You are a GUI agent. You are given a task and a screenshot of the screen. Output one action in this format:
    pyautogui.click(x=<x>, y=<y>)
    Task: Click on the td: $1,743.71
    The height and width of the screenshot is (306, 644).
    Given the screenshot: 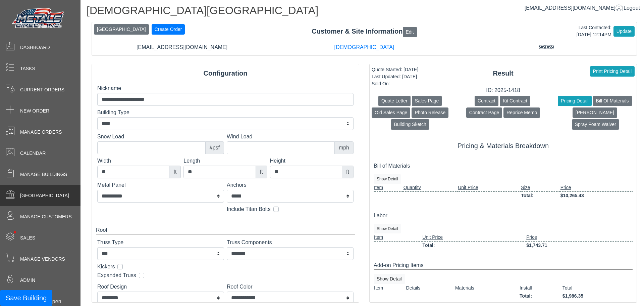 What is the action you would take?
    pyautogui.click(x=579, y=245)
    